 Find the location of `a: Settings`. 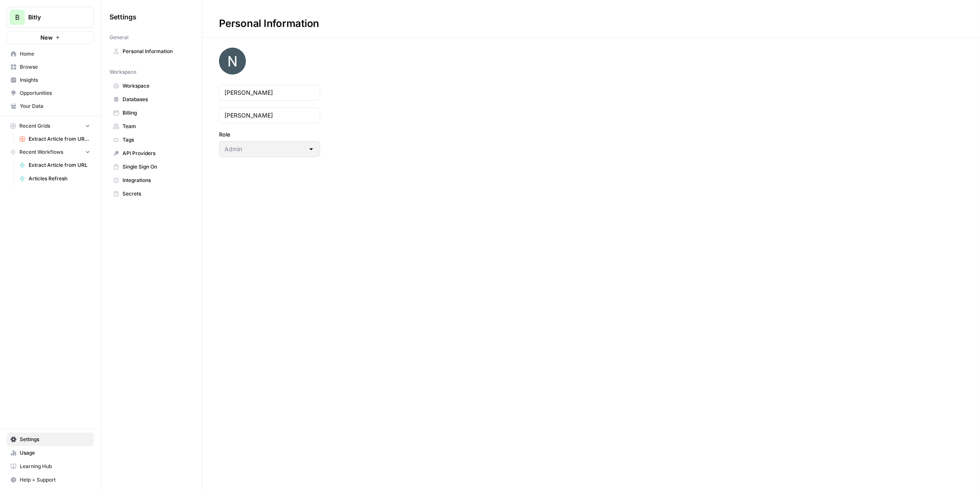

a: Settings is located at coordinates (51, 439).